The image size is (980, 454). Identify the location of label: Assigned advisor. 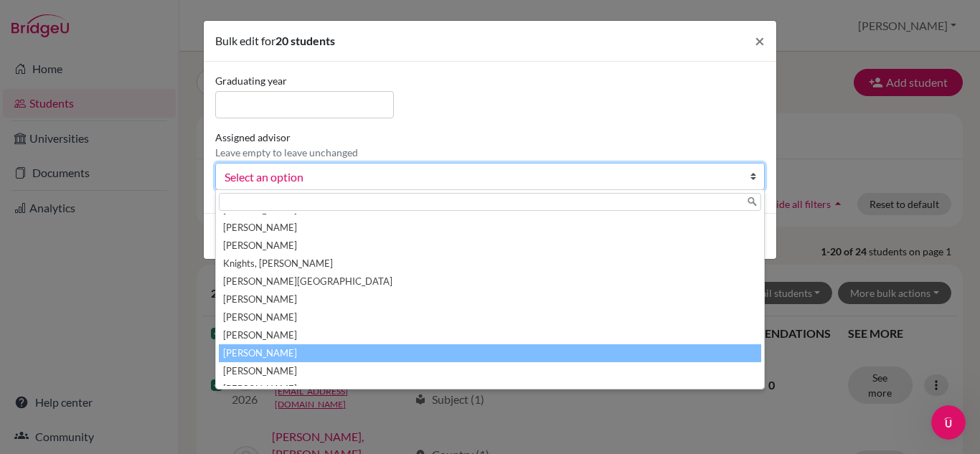
(286, 144).